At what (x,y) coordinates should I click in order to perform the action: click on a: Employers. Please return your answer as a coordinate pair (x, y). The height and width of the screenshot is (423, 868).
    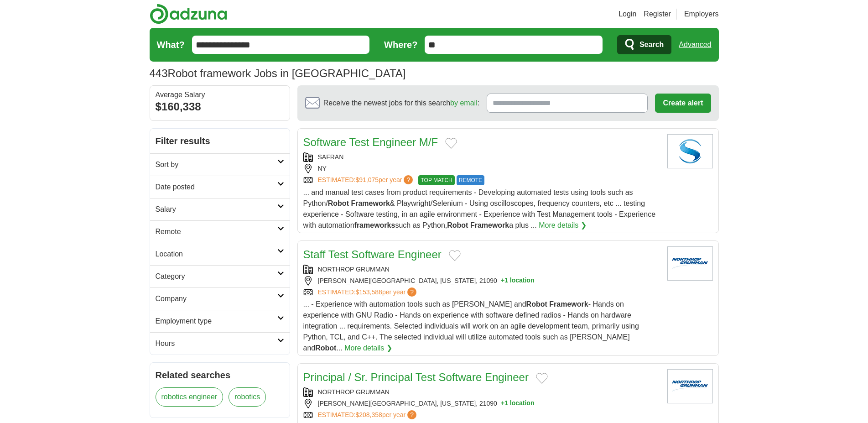
    Looking at the image, I should click on (701, 14).